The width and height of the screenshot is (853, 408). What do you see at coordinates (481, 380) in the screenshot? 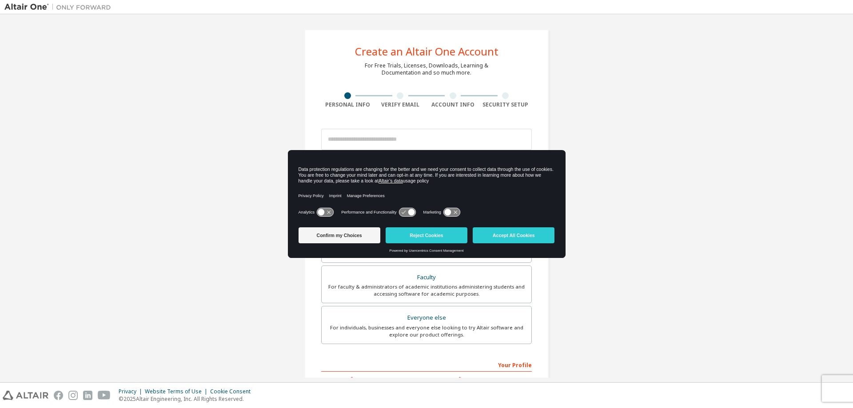
I see `label: Last Name` at bounding box center [481, 380].